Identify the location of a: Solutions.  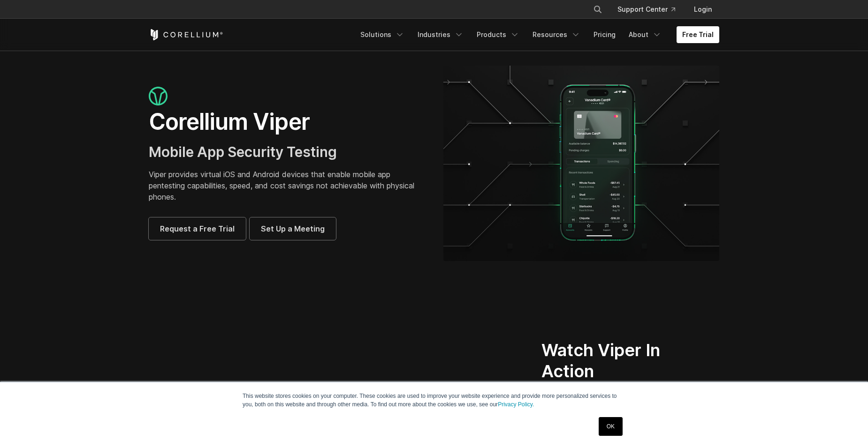
(382, 35).